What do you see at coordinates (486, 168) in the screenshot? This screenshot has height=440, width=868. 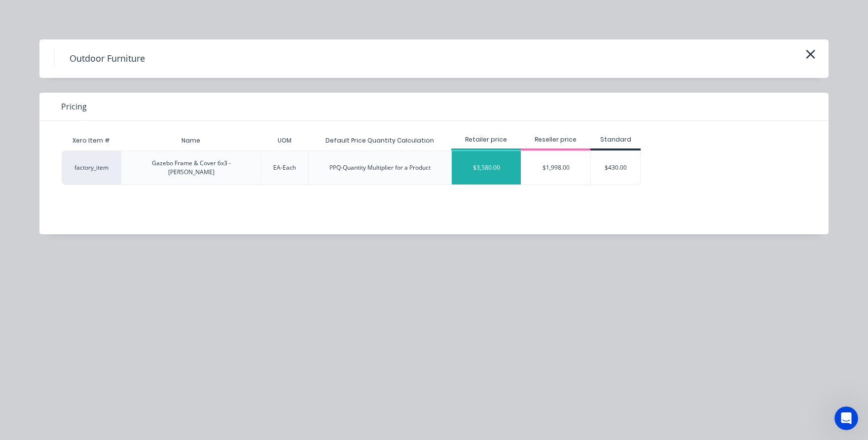 I see `div: $3,580.00` at bounding box center [486, 168].